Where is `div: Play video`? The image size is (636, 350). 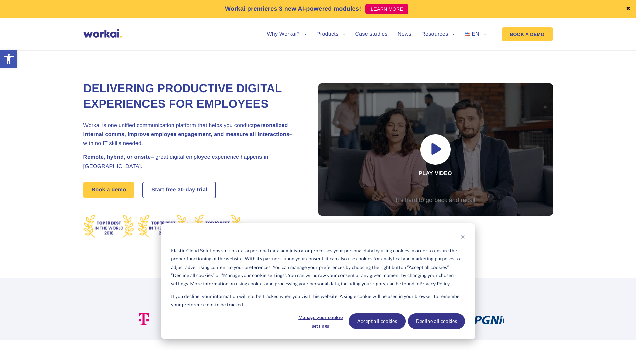 div: Play video is located at coordinates (435, 149).